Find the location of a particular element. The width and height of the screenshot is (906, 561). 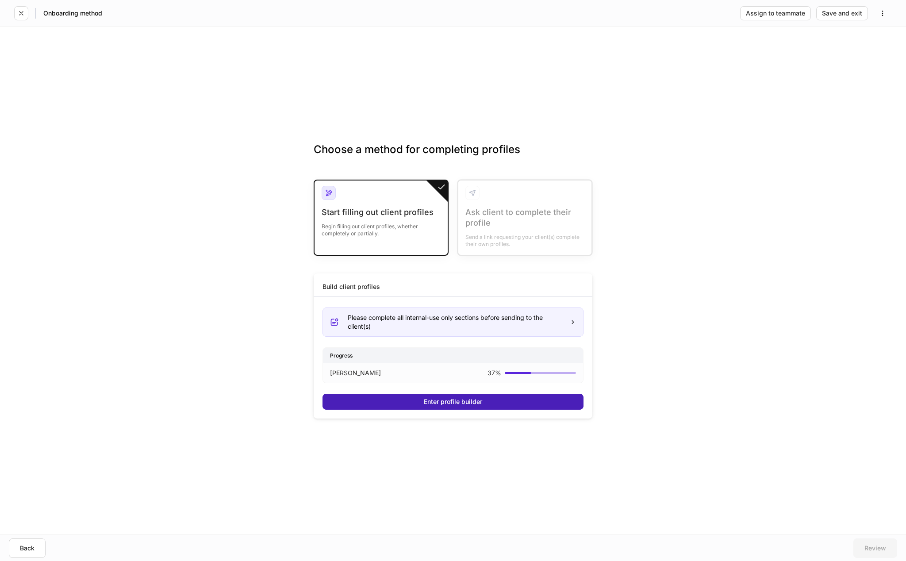

div: Back is located at coordinates (27, 548).